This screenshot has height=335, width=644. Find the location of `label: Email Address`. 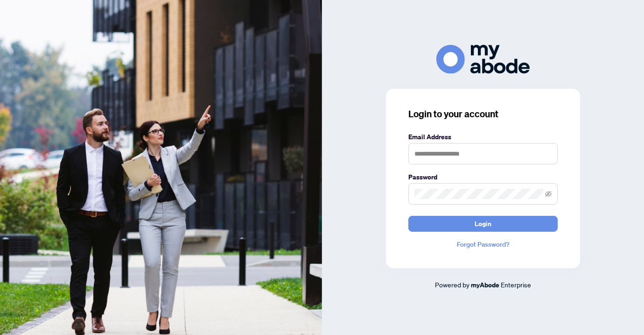

label: Email Address is located at coordinates (483, 137).